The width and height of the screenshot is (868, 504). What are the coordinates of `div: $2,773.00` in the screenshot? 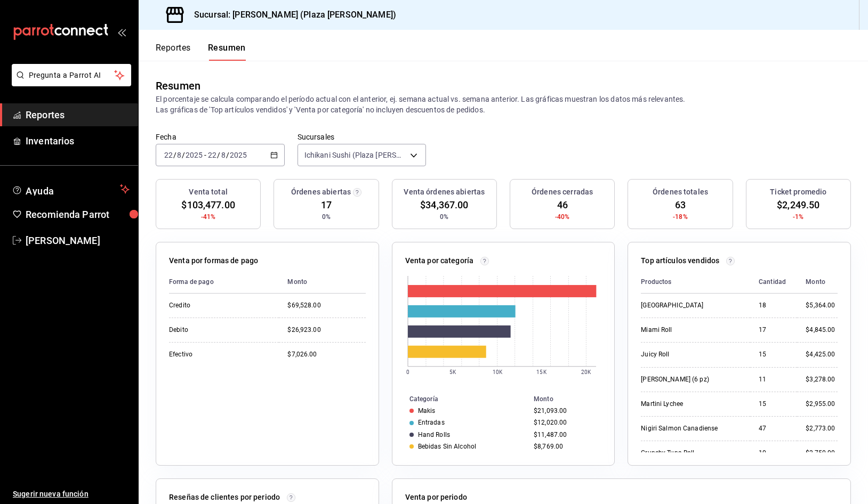 It's located at (822, 429).